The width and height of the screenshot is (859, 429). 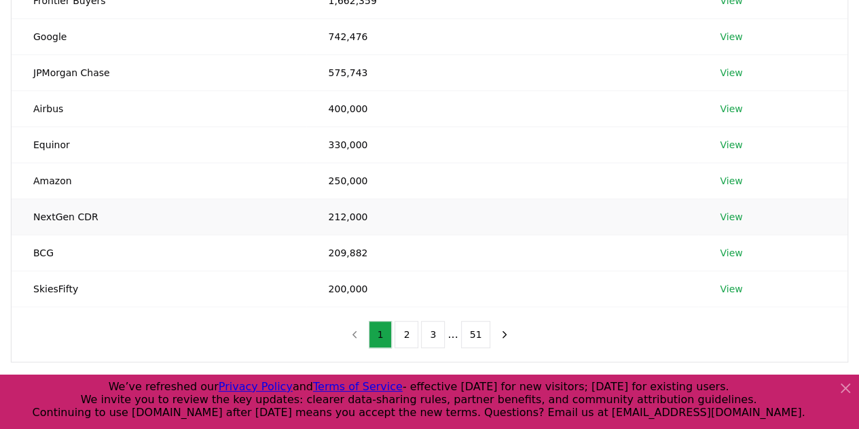 I want to click on td: 575,743, so click(x=502, y=72).